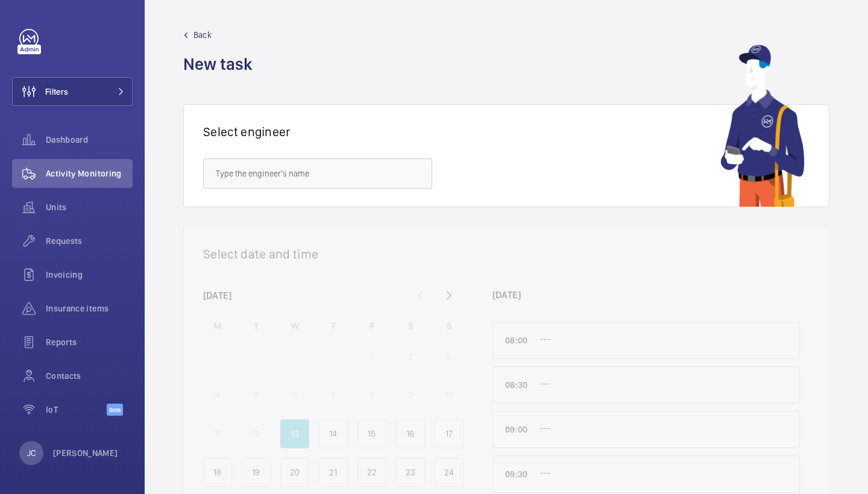 This screenshot has height=494, width=868. I want to click on span: Activity Monitoring, so click(89, 173).